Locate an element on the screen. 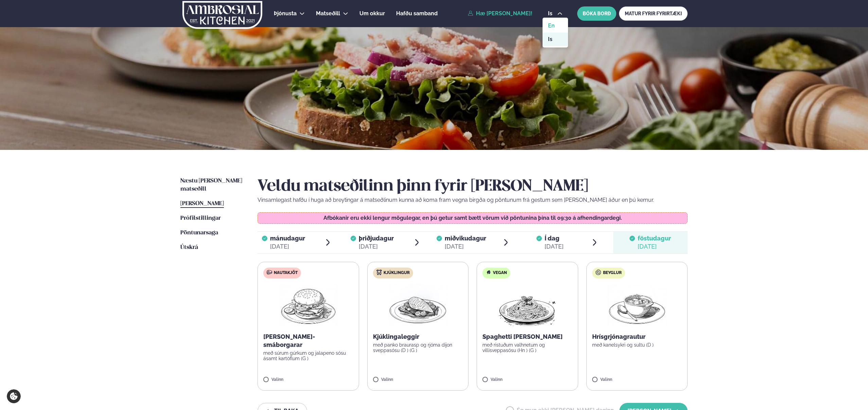  span: Hafðu samband is located at coordinates (416, 13).